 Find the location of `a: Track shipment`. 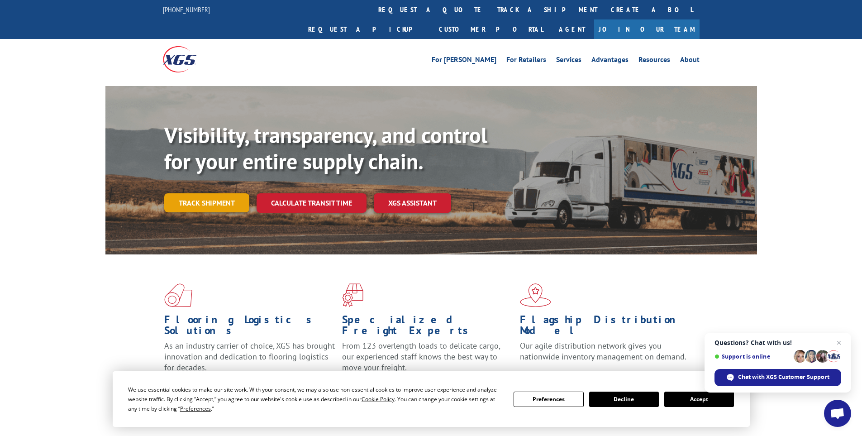

a: Track shipment is located at coordinates (207, 203).